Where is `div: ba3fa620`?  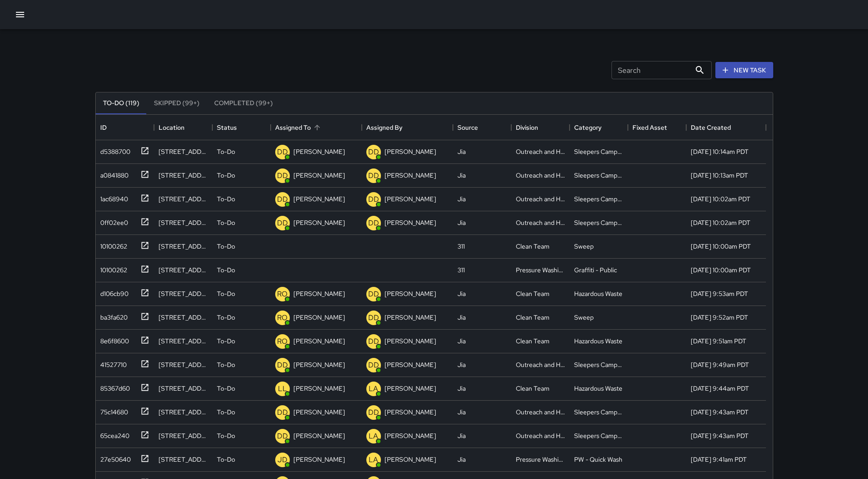
div: ba3fa620 is located at coordinates (112, 316).